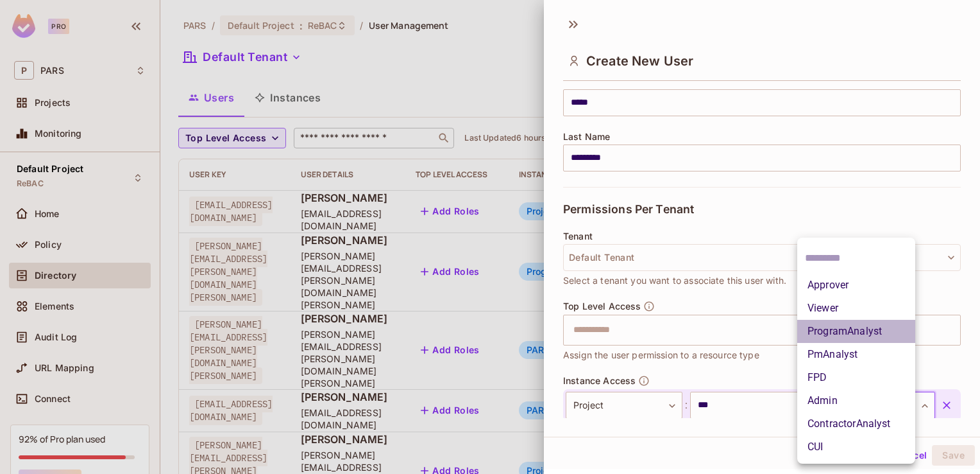 The width and height of the screenshot is (980, 474). What do you see at coordinates (856, 401) in the screenshot?
I see `li: Admin` at bounding box center [856, 401].